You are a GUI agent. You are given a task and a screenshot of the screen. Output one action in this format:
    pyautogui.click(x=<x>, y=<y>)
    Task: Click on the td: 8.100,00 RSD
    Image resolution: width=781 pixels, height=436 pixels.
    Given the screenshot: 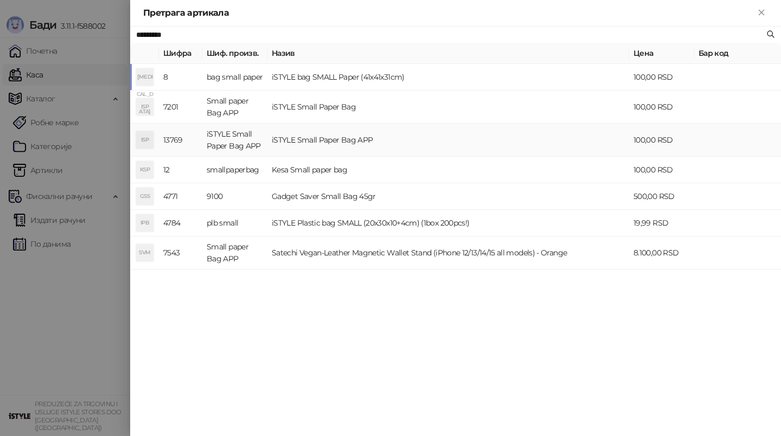 What is the action you would take?
    pyautogui.click(x=661, y=253)
    